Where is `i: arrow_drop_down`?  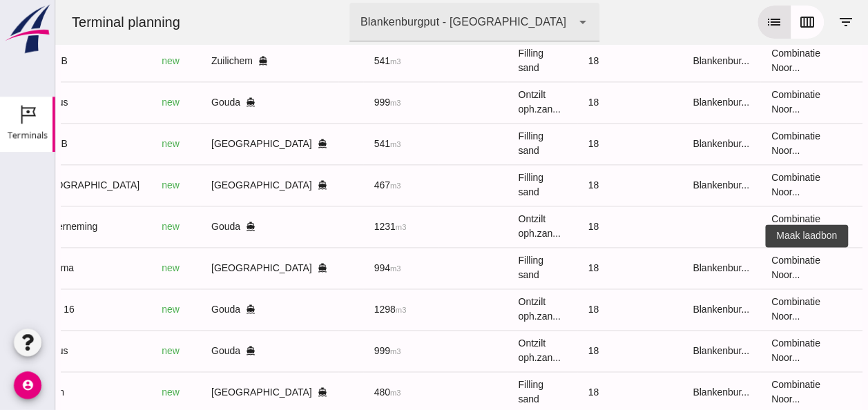 i: arrow_drop_down is located at coordinates (528, 22).